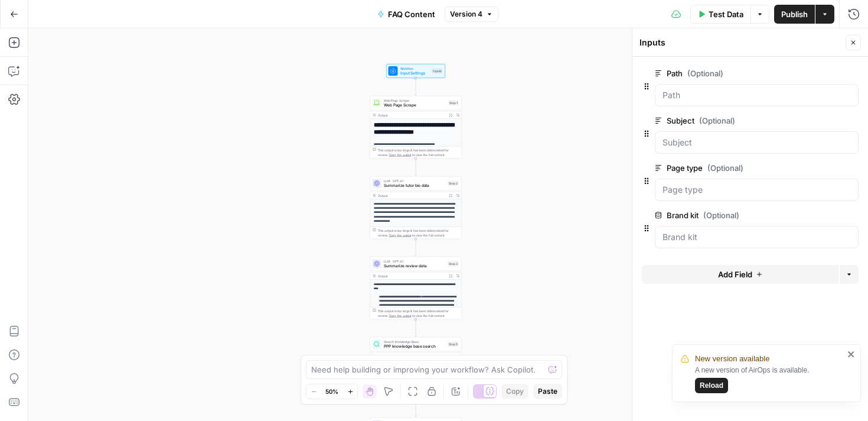 Image resolution: width=868 pixels, height=421 pixels. I want to click on g: Edge from step_2 to step_3, so click(416, 247).